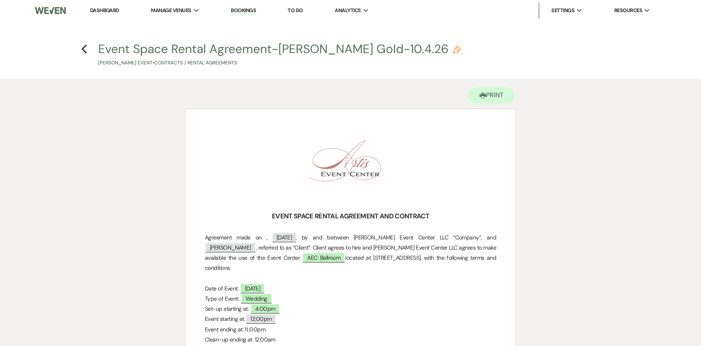 The height and width of the screenshot is (346, 701). Describe the element at coordinates (351, 289) in the screenshot. I see `p: Date of Event:` at that location.